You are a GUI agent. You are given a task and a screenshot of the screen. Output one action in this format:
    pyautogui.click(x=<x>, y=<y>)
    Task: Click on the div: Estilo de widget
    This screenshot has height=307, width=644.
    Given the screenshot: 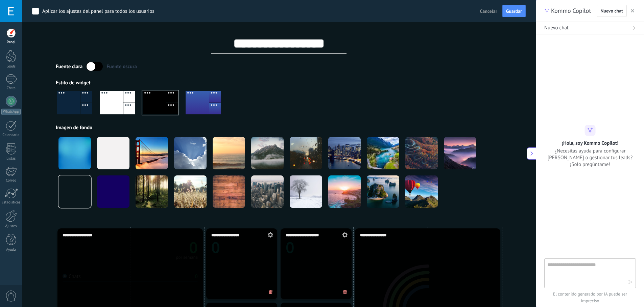 What is the action you would take?
    pyautogui.click(x=279, y=83)
    